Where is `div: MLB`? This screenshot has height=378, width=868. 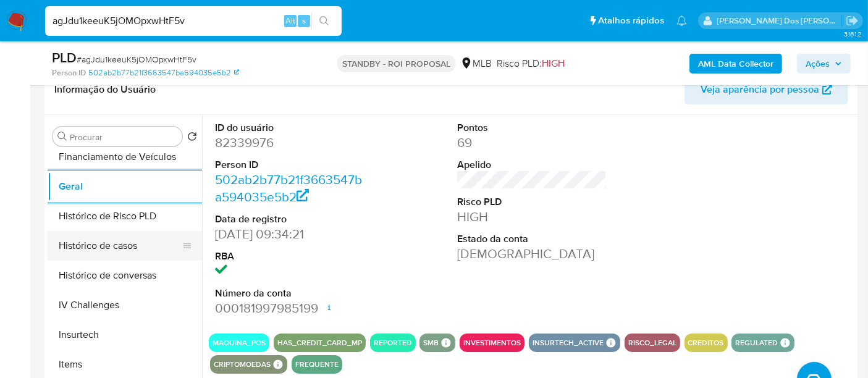
div: MLB is located at coordinates (476, 64).